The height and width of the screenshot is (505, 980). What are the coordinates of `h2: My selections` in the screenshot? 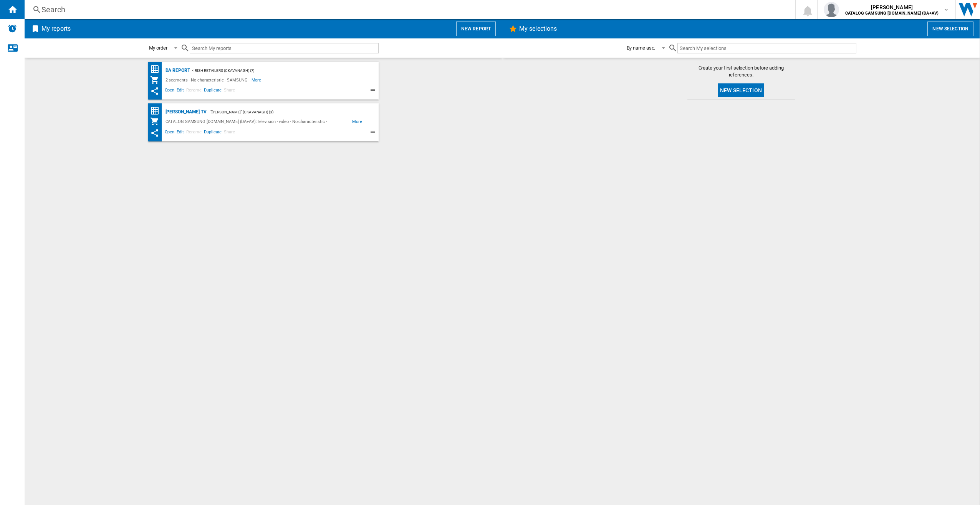 It's located at (538, 29).